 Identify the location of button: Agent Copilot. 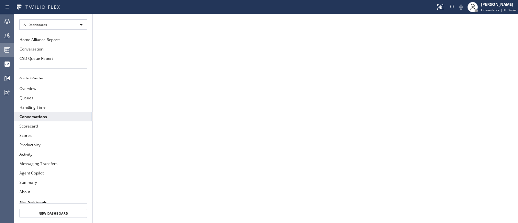
(53, 173).